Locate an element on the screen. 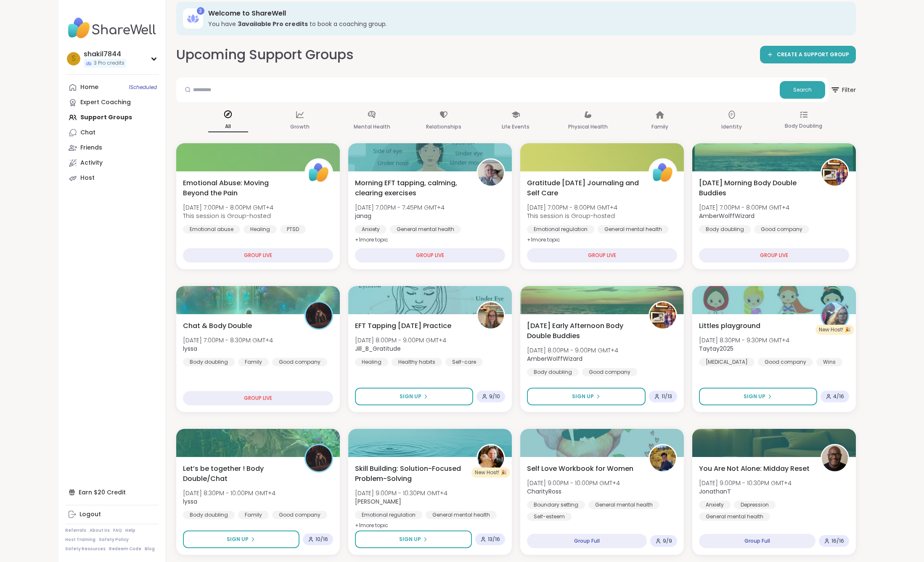  span: 10 / 16 is located at coordinates (322, 539).